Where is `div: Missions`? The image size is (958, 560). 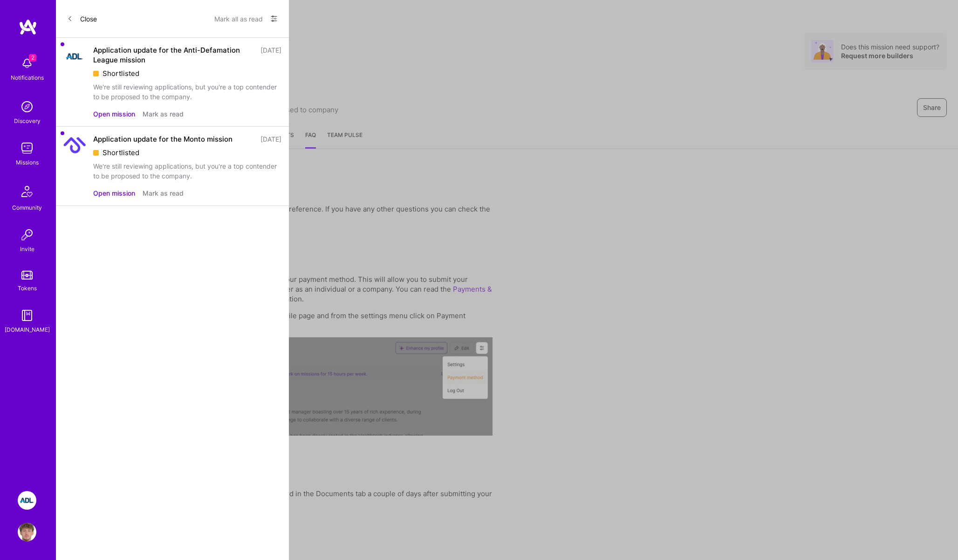
div: Missions is located at coordinates (27, 162).